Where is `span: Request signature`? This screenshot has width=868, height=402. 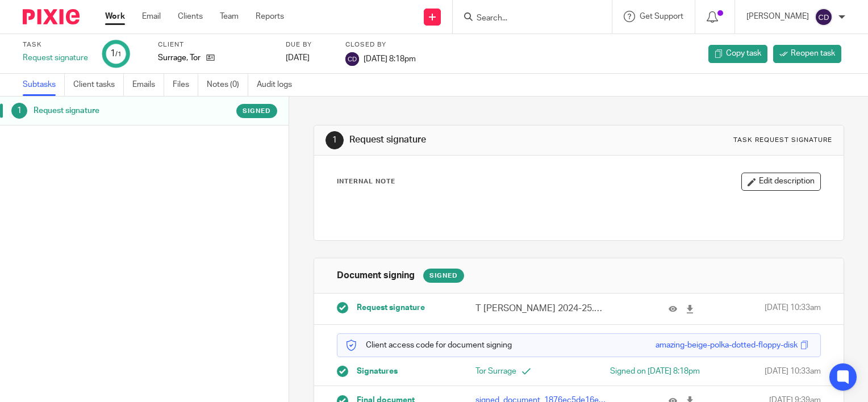 span: Request signature is located at coordinates (391, 307).